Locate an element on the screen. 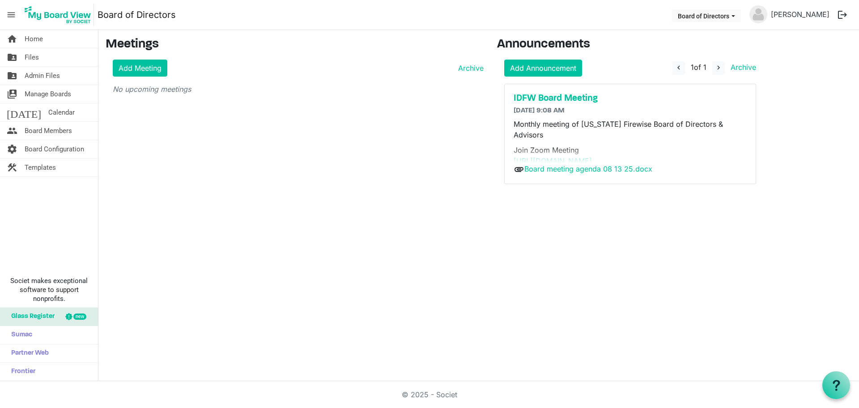  a: IDFW Board Meeting is located at coordinates (630, 98).